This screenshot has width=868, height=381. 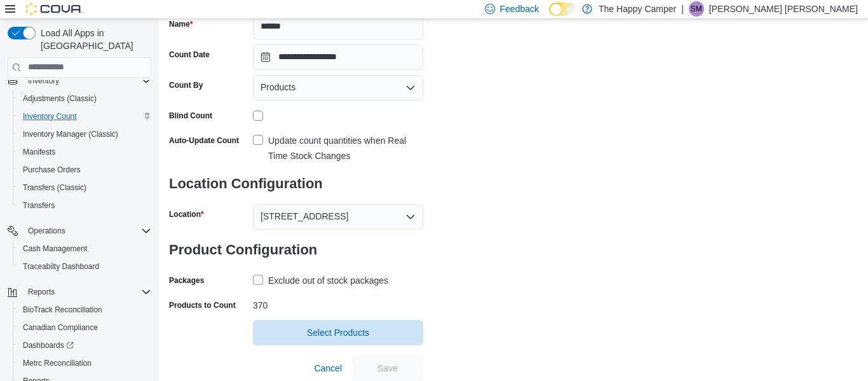 I want to click on label: Products to Count, so click(x=202, y=305).